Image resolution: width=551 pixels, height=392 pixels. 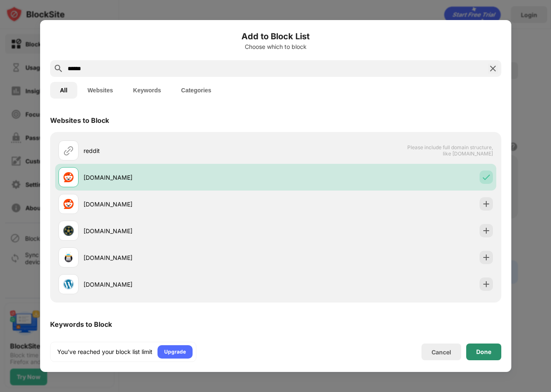 What do you see at coordinates (105, 352) in the screenshot?
I see `div: You’ve reached your block list limit` at bounding box center [105, 352].